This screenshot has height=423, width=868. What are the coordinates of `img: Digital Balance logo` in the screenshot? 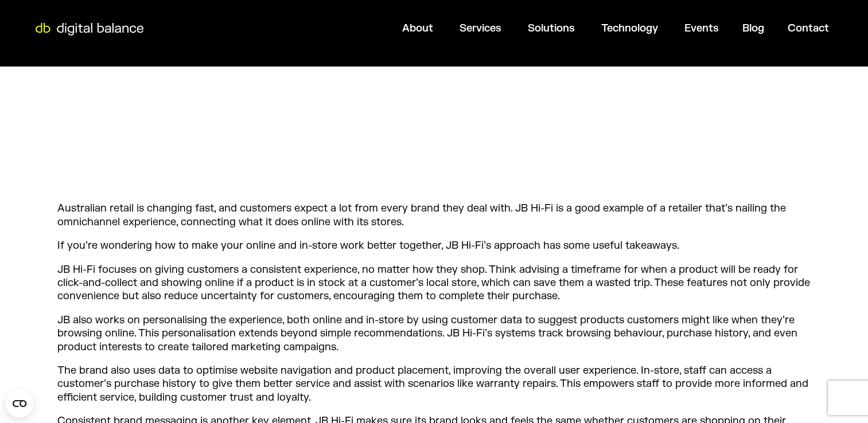 It's located at (89, 29).